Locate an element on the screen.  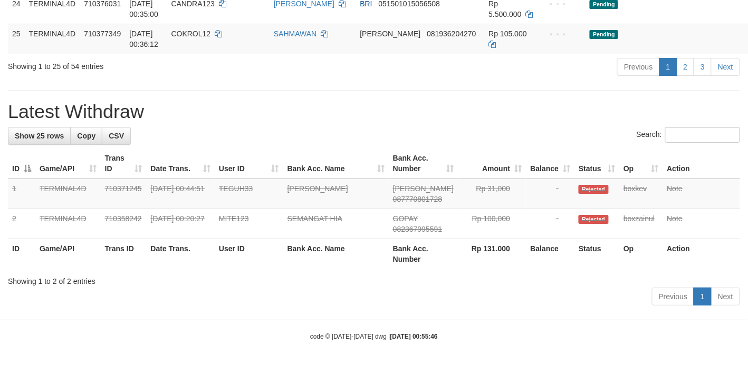
th: Bank Acc. Name: activate to sort column ascending is located at coordinates (336, 163).